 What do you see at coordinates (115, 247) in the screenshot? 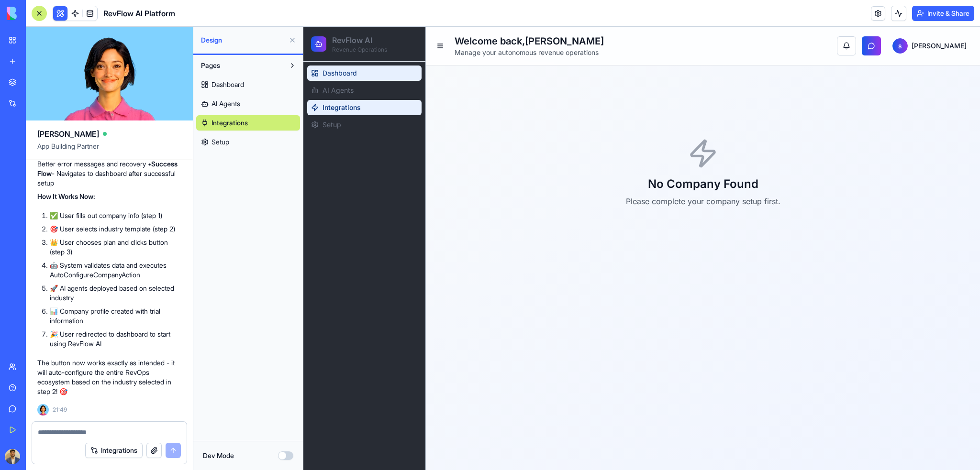
I see `li: 👑 User chooses plan and clicks button (step 3)` at bounding box center [115, 247].